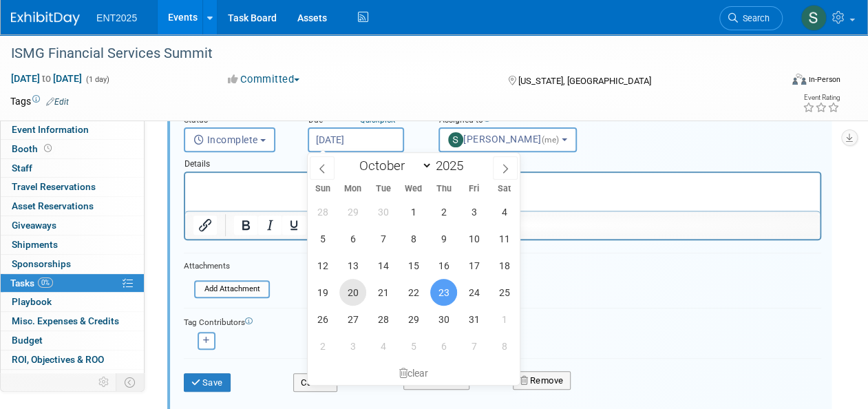 The width and height of the screenshot is (868, 409). I want to click on span: Giveaways, so click(34, 225).